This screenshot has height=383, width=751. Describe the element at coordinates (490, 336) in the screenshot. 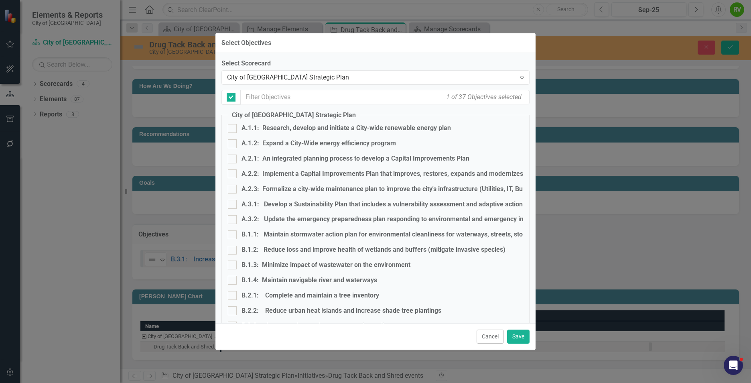

I see `button: Cancel` at that location.